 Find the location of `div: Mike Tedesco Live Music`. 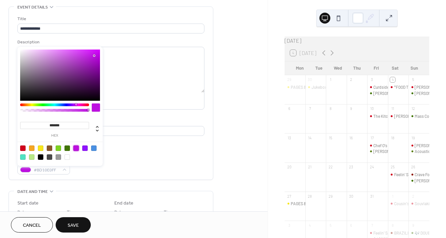

div: Mike Tedesco Live Music is located at coordinates (419, 181).